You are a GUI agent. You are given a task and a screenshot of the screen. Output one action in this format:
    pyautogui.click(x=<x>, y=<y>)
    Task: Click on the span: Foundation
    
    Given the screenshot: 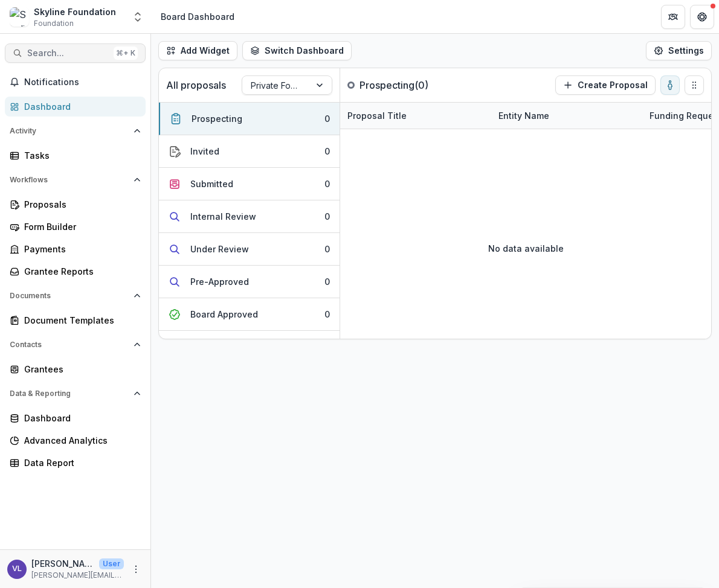 What is the action you would take?
    pyautogui.click(x=53, y=24)
    